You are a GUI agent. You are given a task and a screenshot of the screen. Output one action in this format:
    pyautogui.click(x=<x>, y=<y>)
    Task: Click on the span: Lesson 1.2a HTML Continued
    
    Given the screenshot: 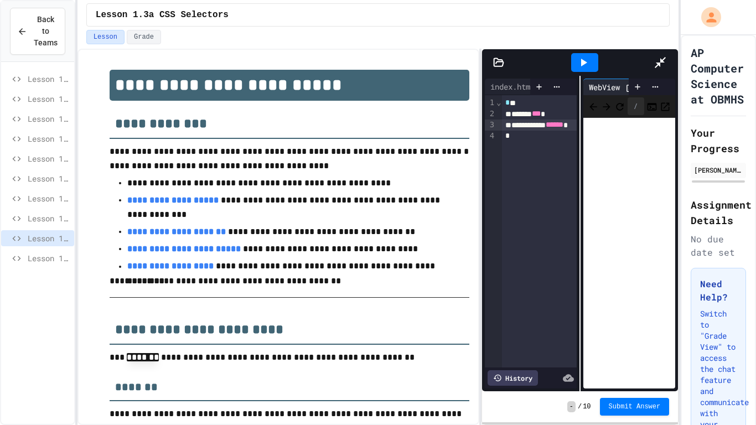 What is the action you would take?
    pyautogui.click(x=49, y=198)
    